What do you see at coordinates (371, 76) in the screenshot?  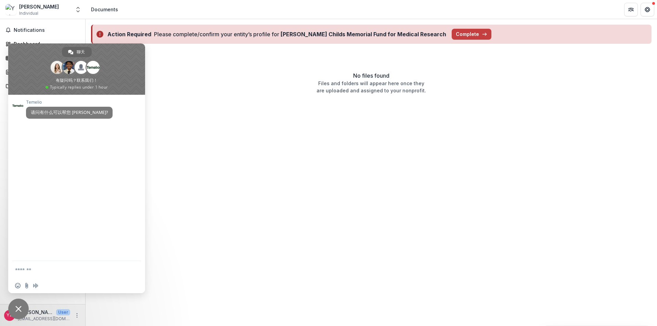 I see `p: No files found` at bounding box center [371, 76].